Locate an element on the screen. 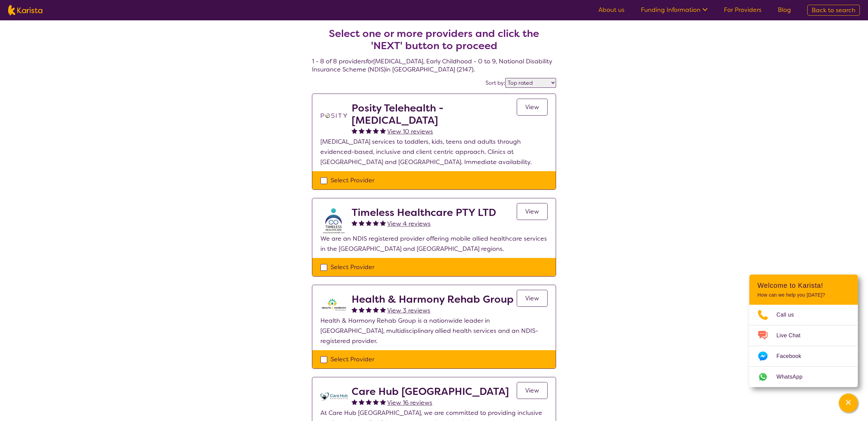 This screenshot has width=868, height=421. span: View 10 reviews is located at coordinates (410, 132).